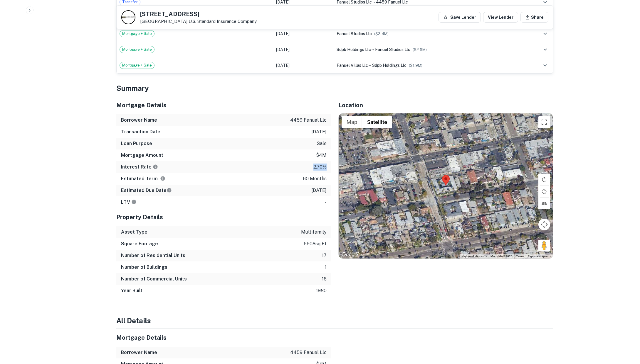 The width and height of the screenshot is (640, 364). I want to click on span: fanuel villas llc, so click(352, 65).